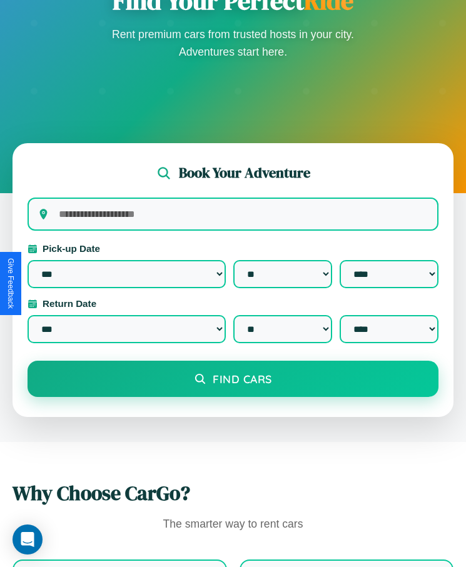 This screenshot has width=466, height=567. What do you see at coordinates (11, 283) in the screenshot?
I see `div: Give Feedback` at bounding box center [11, 283].